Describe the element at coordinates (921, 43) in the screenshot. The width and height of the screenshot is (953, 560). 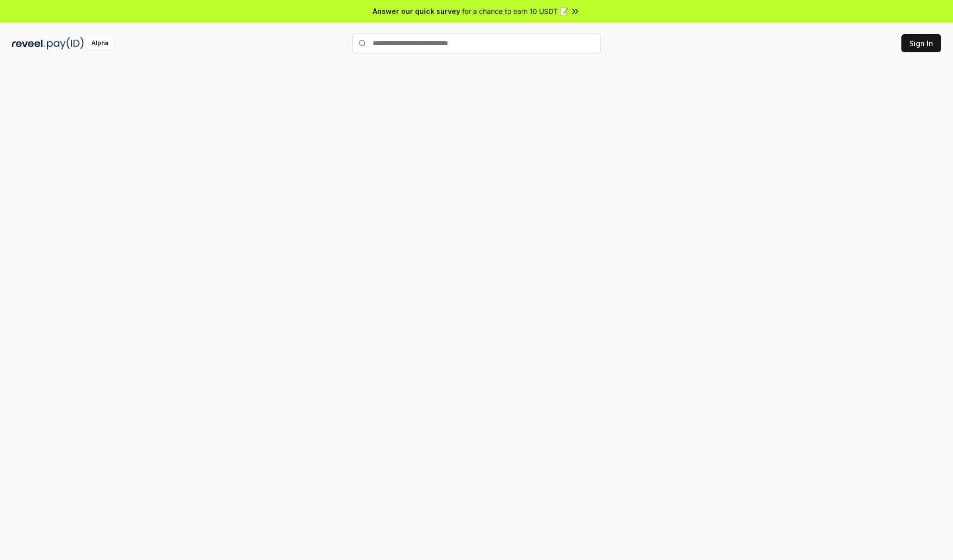
I see `button: Sign In` at that location.